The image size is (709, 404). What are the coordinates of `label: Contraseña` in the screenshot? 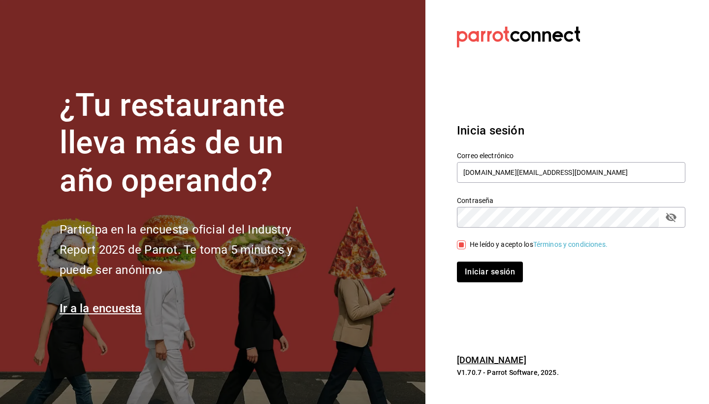 It's located at (571, 200).